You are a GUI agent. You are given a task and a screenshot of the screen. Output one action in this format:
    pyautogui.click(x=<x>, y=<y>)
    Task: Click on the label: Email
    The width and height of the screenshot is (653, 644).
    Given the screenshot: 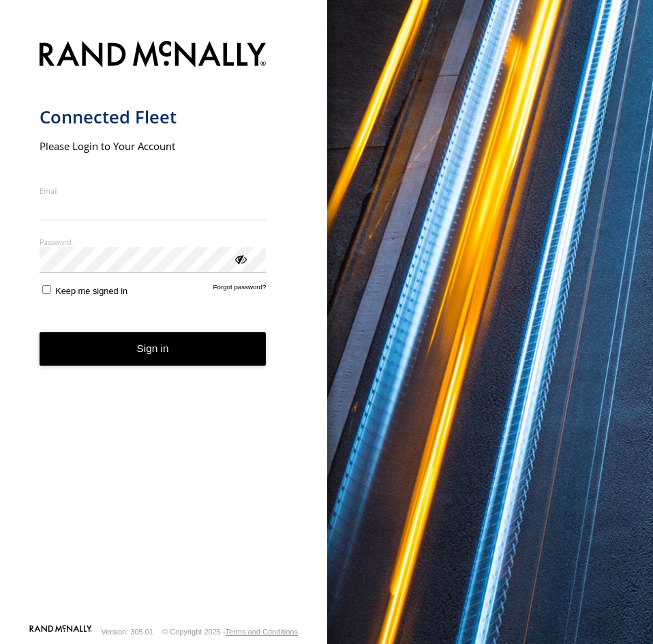 What is the action you would take?
    pyautogui.click(x=153, y=190)
    